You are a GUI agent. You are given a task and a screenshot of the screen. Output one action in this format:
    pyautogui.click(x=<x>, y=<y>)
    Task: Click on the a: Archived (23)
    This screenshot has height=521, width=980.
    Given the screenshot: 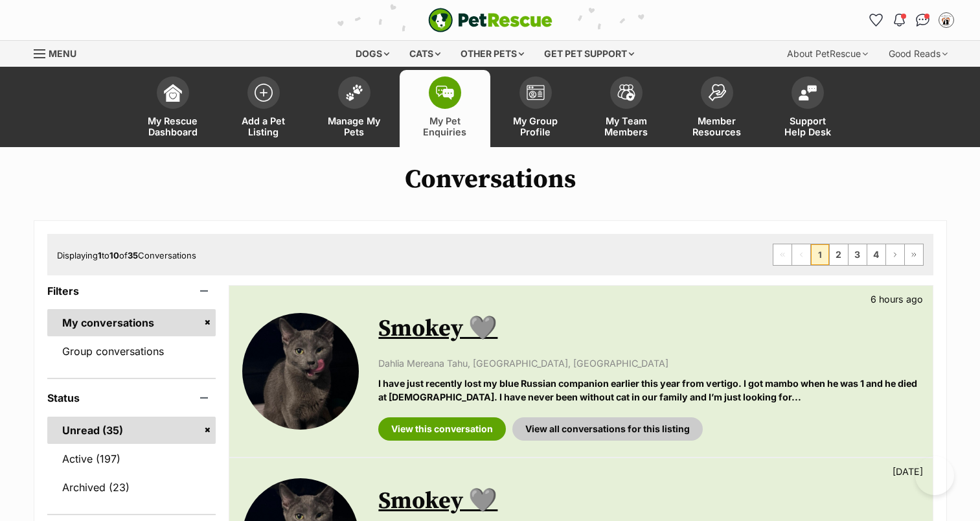 What is the action you would take?
    pyautogui.click(x=131, y=488)
    